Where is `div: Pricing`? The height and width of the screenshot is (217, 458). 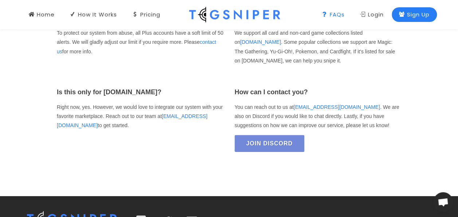 div: Pricing is located at coordinates (146, 15).